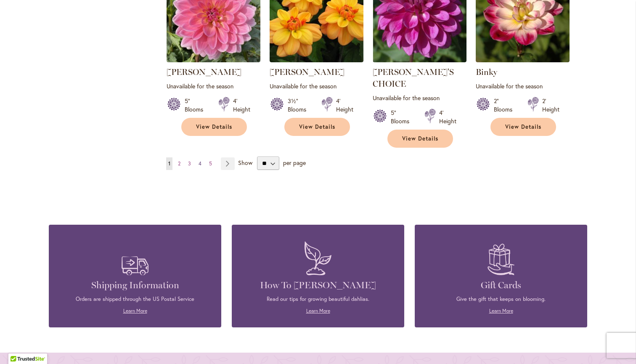  Describe the element at coordinates (300, 105) in the screenshot. I see `div: 3½" Blooms` at that location.